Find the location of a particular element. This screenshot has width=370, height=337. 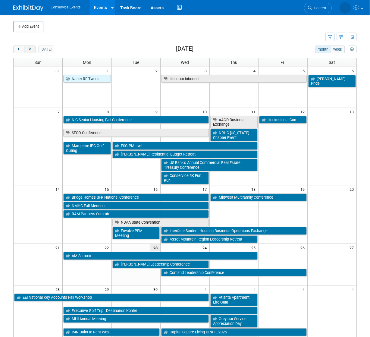

span: 31 is located at coordinates (58, 71).